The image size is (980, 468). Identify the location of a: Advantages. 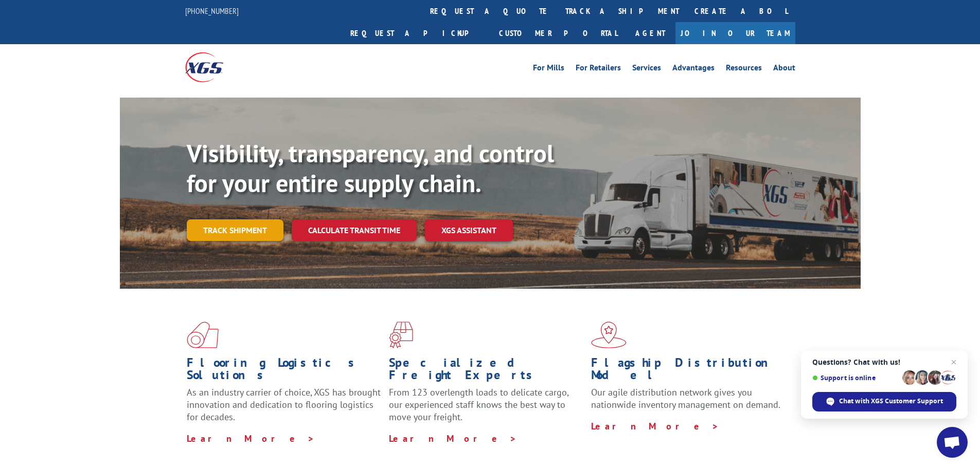
(693, 69).